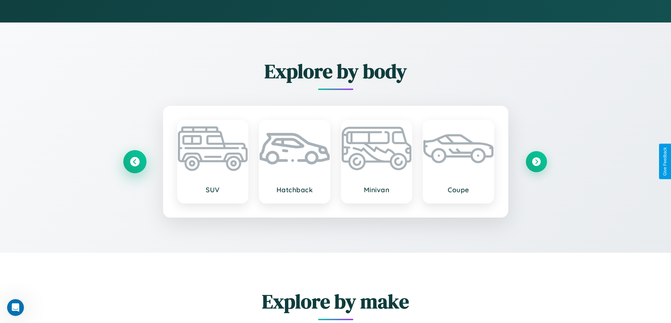 This screenshot has width=671, height=323. What do you see at coordinates (376, 190) in the screenshot?
I see `h3: Minivan` at bounding box center [376, 190].